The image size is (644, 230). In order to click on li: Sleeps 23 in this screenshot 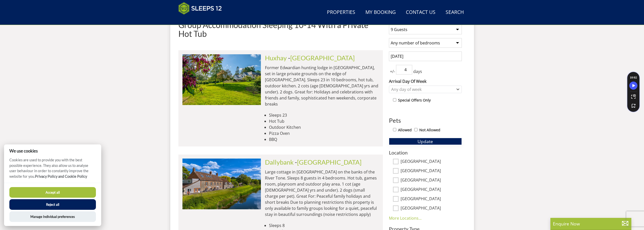, I will do `click(324, 115)`.